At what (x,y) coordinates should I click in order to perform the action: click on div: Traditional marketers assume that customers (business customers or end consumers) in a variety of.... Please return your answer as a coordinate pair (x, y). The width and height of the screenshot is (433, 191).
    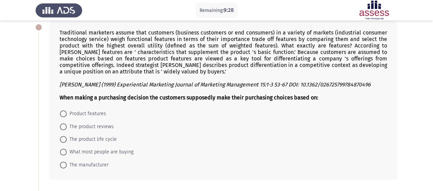
    Looking at the image, I should click on (223, 65).